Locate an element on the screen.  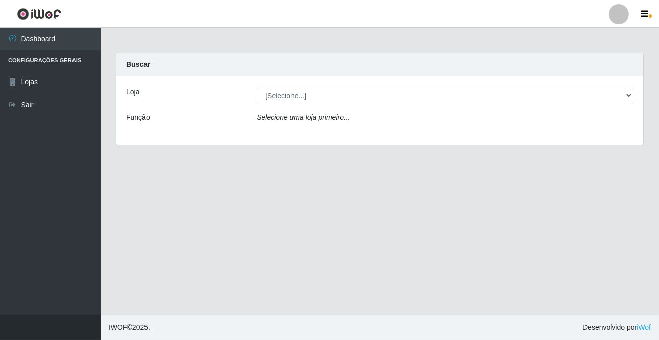
img: CoreUI Logo is located at coordinates (39, 14).